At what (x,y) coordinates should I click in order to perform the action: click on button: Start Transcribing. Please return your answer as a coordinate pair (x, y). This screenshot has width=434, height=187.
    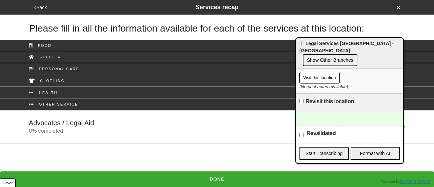
    Looking at the image, I should click on (324, 153).